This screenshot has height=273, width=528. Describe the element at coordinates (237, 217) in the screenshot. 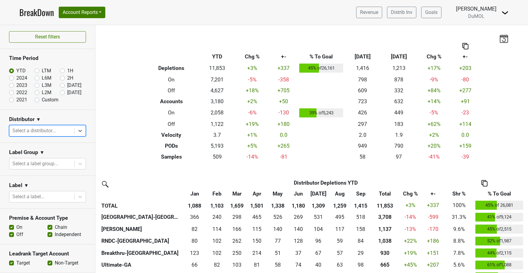

I see `div: 298` at that location.